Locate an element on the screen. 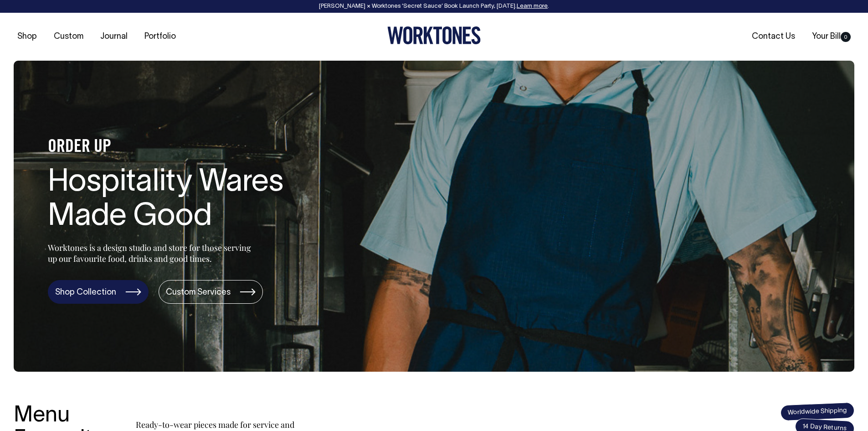 This screenshot has height=431, width=868. a: Shop is located at coordinates (27, 37).